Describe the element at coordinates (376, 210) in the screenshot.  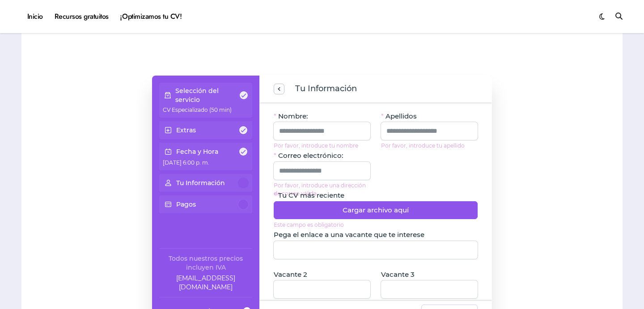
I see `button: Cargar archivo aquí` at that location.